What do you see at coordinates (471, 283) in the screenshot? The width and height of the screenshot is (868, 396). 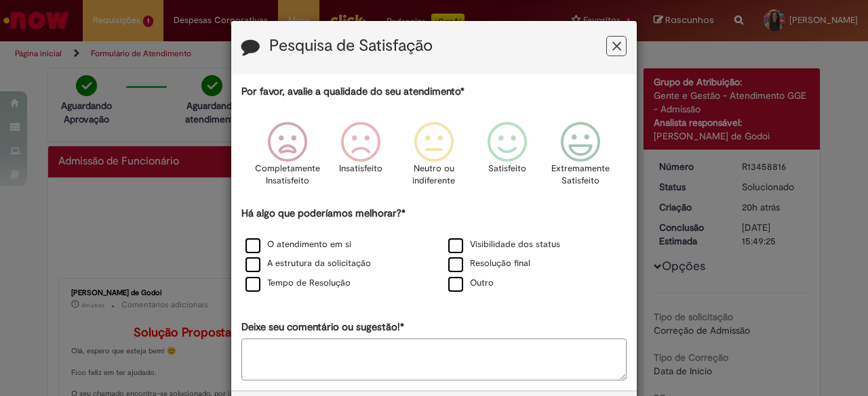 I see `label: Outro` at bounding box center [471, 283].